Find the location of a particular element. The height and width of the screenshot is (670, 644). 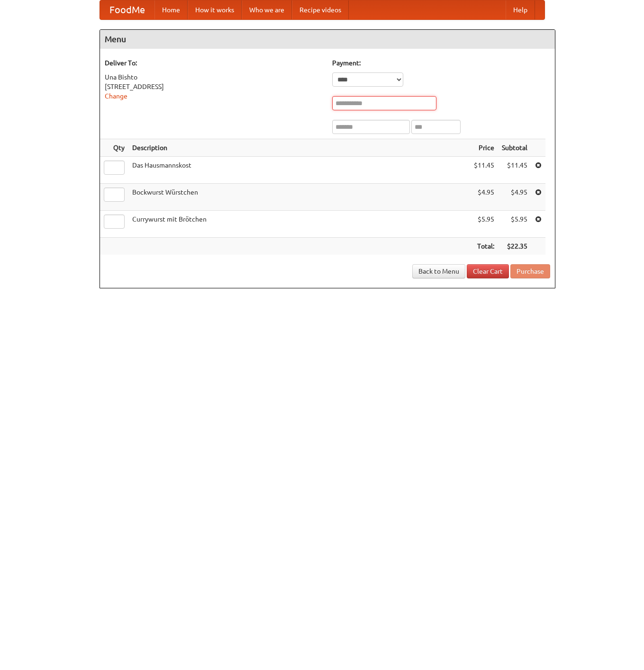

a: How it works is located at coordinates (215, 10).